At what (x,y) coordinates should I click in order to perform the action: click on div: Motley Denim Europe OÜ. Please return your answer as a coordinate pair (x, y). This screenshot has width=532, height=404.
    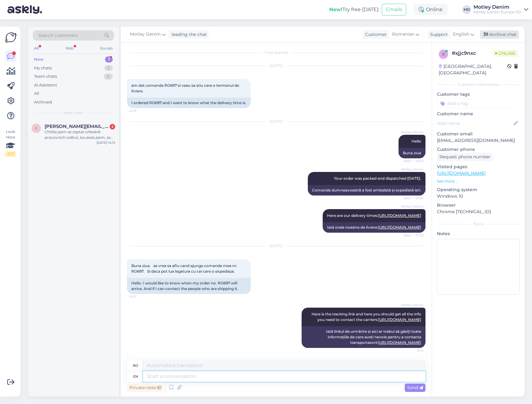
    Looking at the image, I should click on (497, 12).